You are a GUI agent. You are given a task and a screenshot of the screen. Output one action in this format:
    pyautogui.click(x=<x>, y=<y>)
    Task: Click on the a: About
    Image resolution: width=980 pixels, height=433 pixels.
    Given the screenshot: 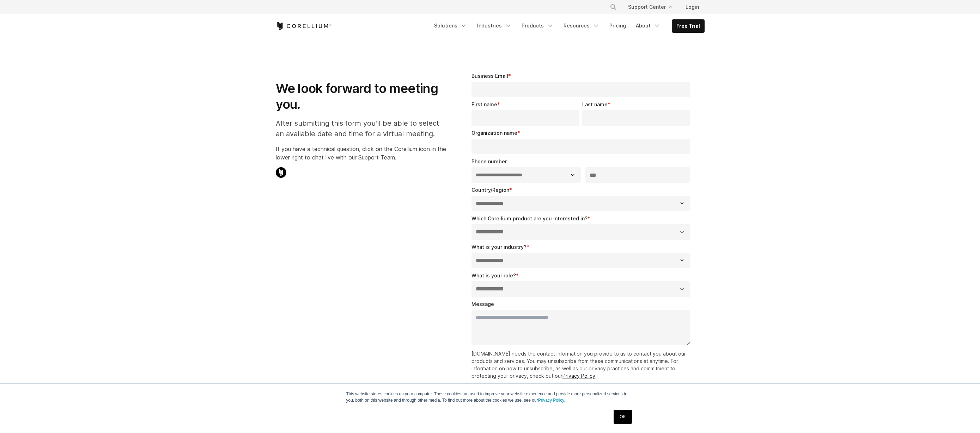 What is the action you would take?
    pyautogui.click(x=648, y=25)
    